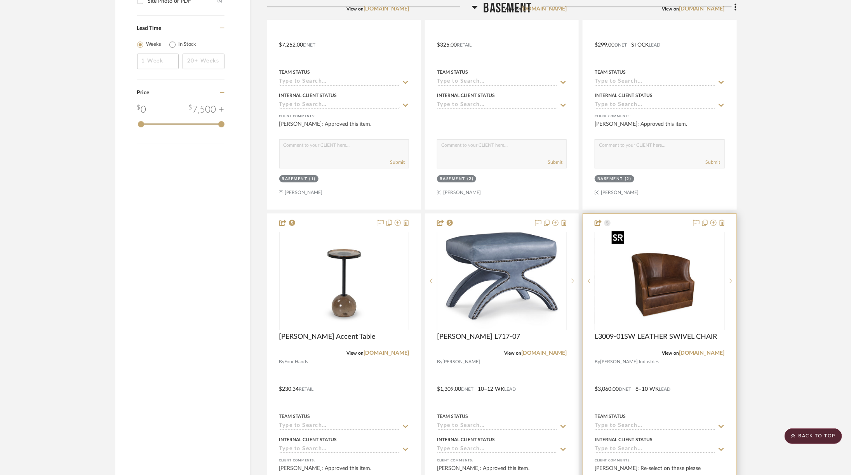  I want to click on img: Viola Accent Table, so click(344, 281).